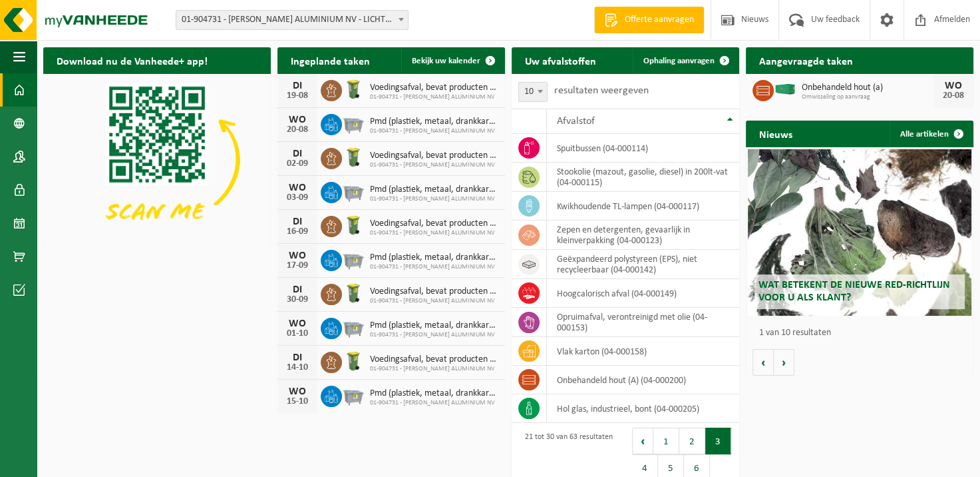 This screenshot has height=477, width=980. What do you see at coordinates (643, 205) in the screenshot?
I see `td: kwikhoudende TL-lampen (04-000117)` at bounding box center [643, 205].